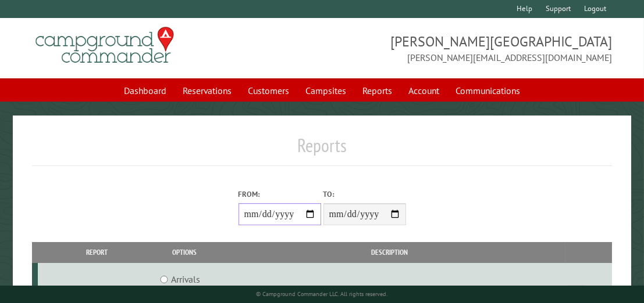 This screenshot has height=303, width=644. What do you see at coordinates (326, 91) in the screenshot?
I see `a: Campsites` at bounding box center [326, 91].